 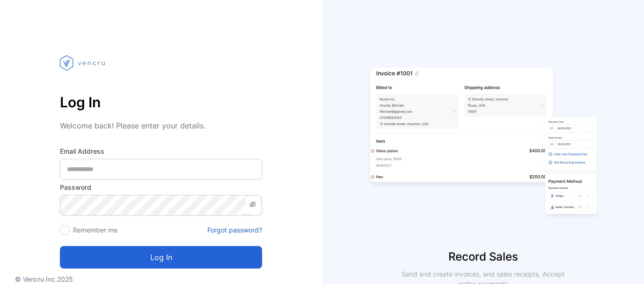 I want to click on label: Password, so click(x=161, y=187).